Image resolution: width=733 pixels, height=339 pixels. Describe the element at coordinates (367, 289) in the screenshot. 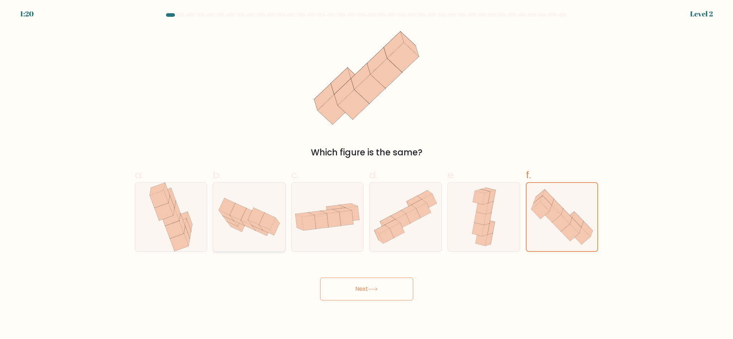

I see `button: Next` at that location.